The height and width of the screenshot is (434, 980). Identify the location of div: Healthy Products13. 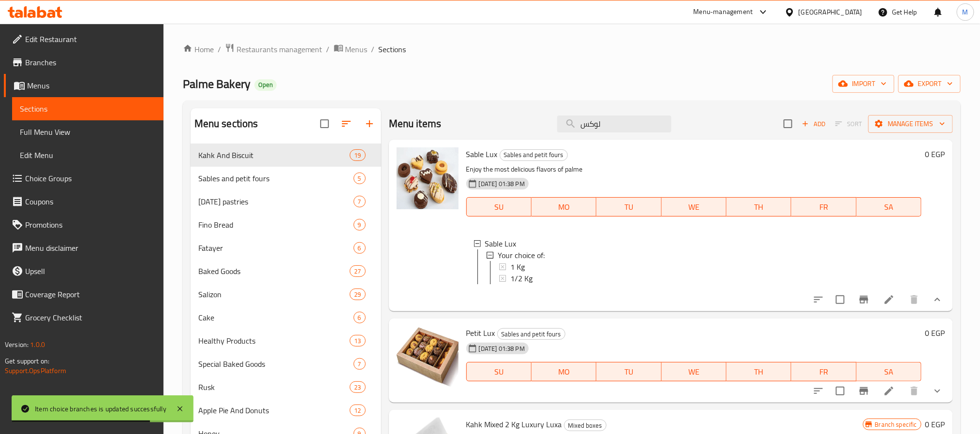
(286, 341).